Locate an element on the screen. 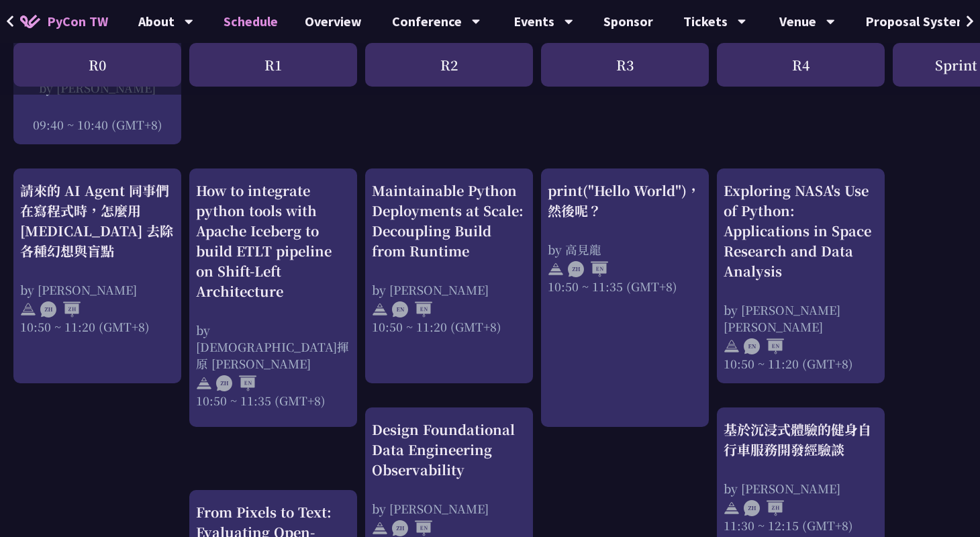 Image resolution: width=980 pixels, height=537 pixels. a: PyCon TW is located at coordinates (64, 21).